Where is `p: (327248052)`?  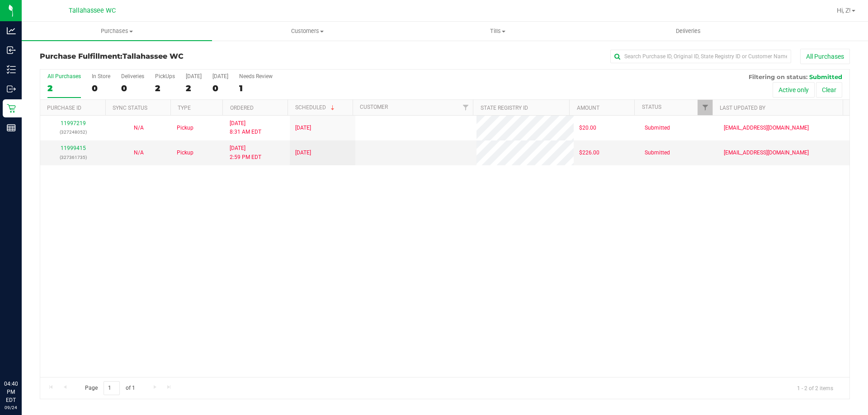
p: (327248052) is located at coordinates (73, 132).